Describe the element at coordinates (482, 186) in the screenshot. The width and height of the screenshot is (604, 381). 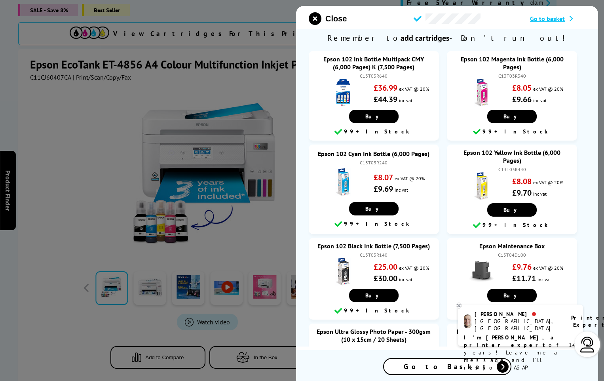
I see `img: Epson 102 Yellow Ink Bottle (6,000 Pages)` at that location.